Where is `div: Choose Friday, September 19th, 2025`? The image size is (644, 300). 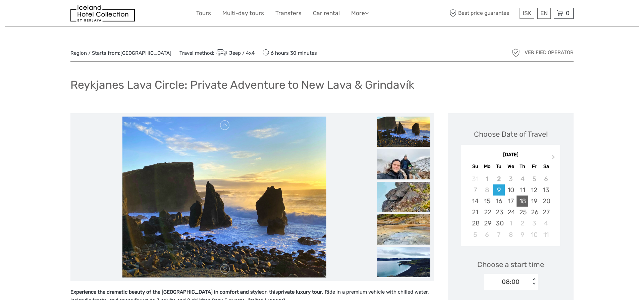 div: Choose Friday, September 19th, 2025 is located at coordinates (534, 201).